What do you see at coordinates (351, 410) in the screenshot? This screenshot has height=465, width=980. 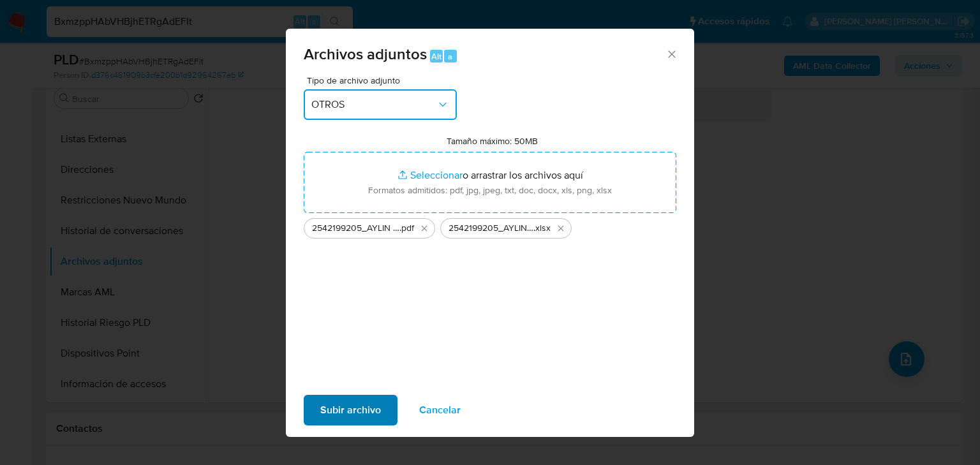 I see `span: Subir archivo` at bounding box center [351, 410].